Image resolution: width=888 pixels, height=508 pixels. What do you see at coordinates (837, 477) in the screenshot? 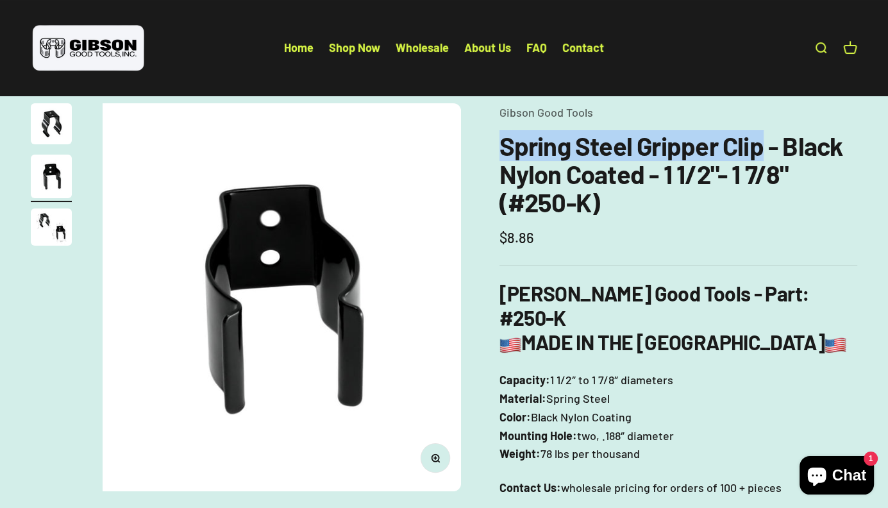
I see `inbox-online-store-chat: Shopify online store chat` at bounding box center [837, 477].